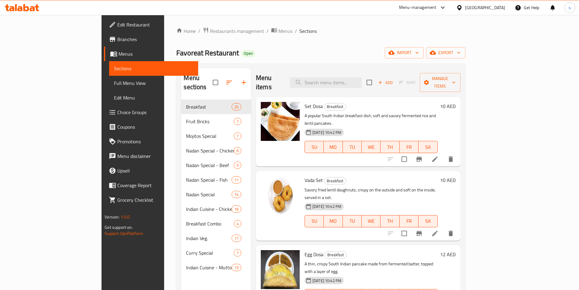 The height and width of the screenshot is (290, 579). Describe the element at coordinates (210, 136) in the screenshot. I see `span: Mojitos Special` at that location.